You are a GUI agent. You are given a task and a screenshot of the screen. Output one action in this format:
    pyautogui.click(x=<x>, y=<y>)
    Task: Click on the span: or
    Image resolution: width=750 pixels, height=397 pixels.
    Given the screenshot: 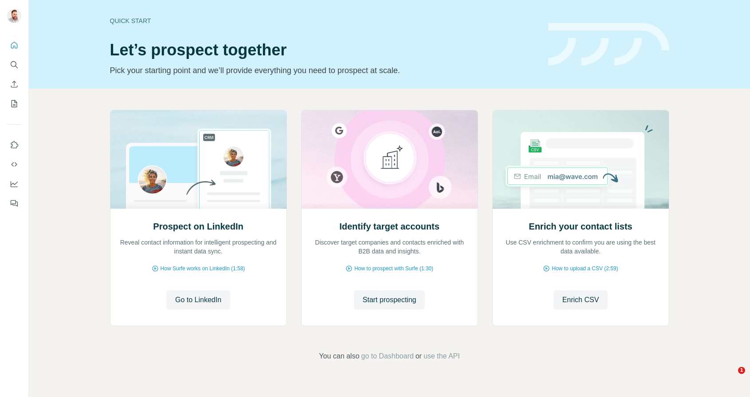 What is the action you would take?
    pyautogui.click(x=419, y=357)
    